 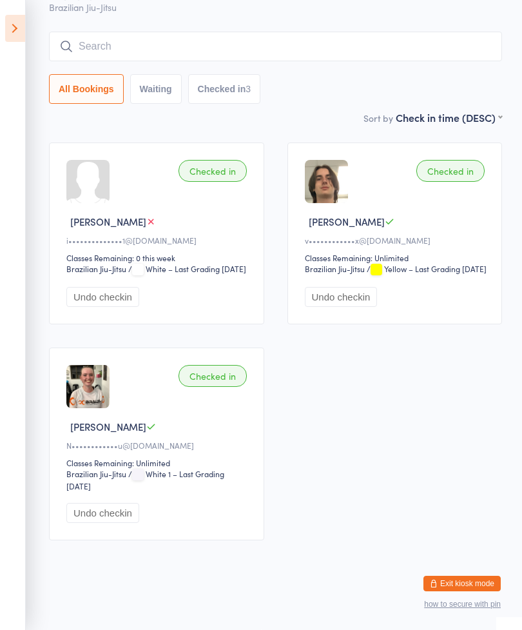 I want to click on span: Brazilian Jiu-Jitsu, so click(x=275, y=7).